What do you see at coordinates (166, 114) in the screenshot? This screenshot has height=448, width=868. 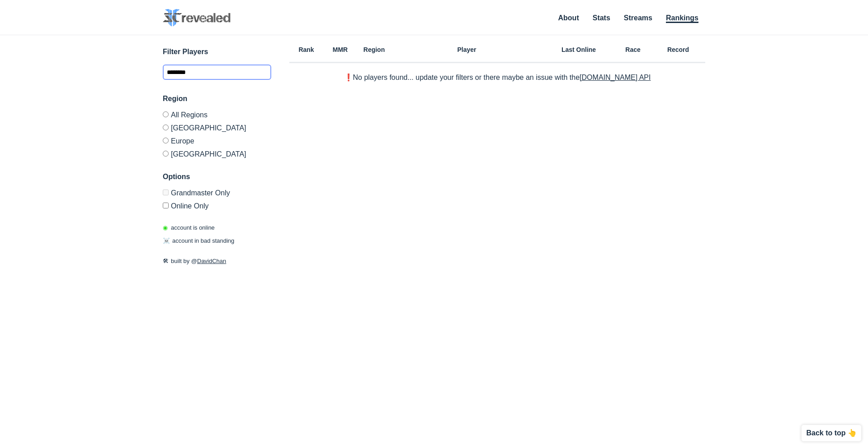 I see `input: All Regions` at bounding box center [166, 114].